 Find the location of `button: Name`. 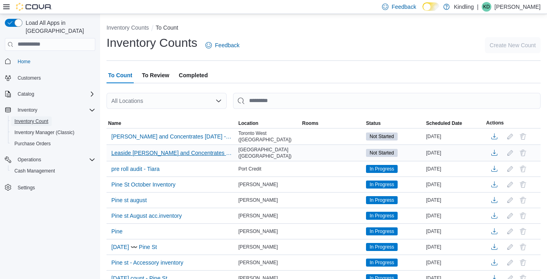

button: Name is located at coordinates (171, 123).